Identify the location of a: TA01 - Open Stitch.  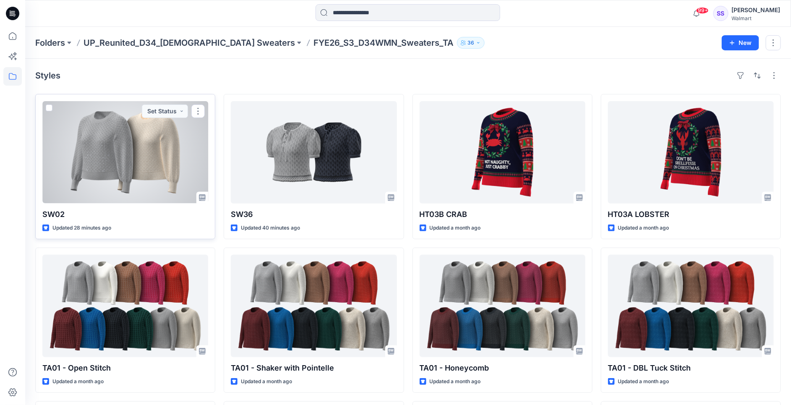
(125, 306).